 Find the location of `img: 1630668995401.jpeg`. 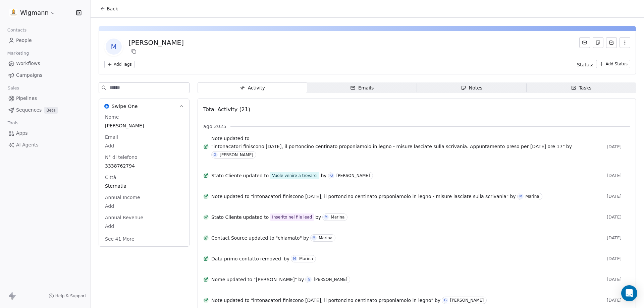

img: 1630668995401.jpeg is located at coordinates (13, 13).